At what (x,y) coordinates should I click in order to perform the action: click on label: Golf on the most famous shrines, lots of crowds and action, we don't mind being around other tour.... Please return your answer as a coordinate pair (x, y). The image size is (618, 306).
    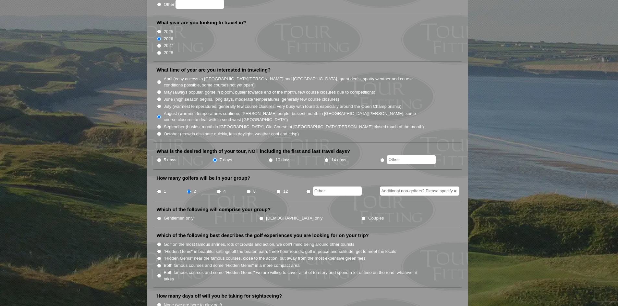
    Looking at the image, I should click on (259, 245).